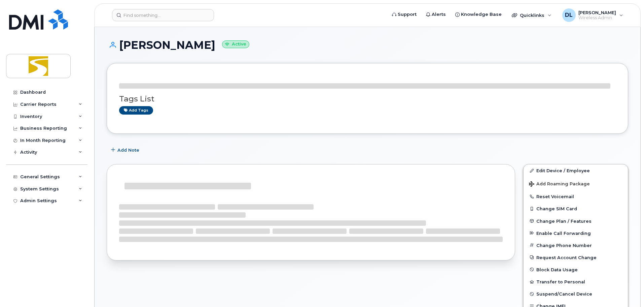 The height and width of the screenshot is (307, 644). I want to click on span: Enable Call Forwarding, so click(564, 233).